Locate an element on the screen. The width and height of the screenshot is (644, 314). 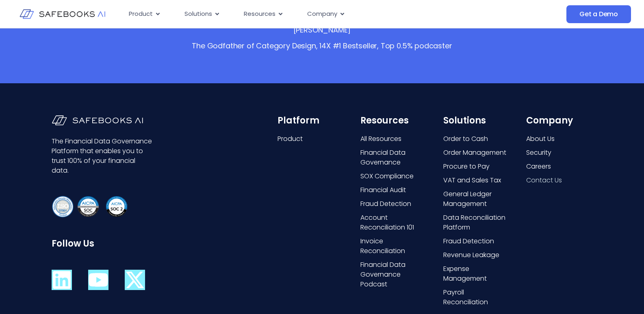
a: Product is located at coordinates (311, 139).